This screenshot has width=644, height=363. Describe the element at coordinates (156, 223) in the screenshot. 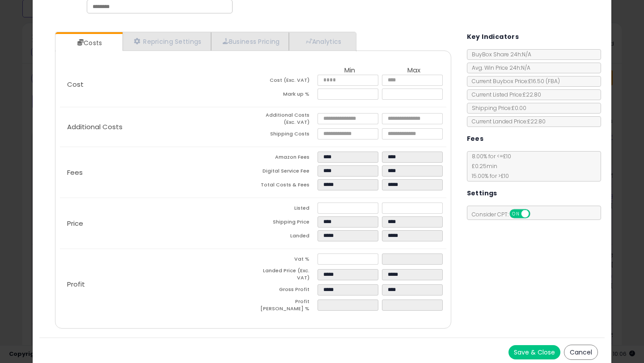

I see `p: Price` at that location.